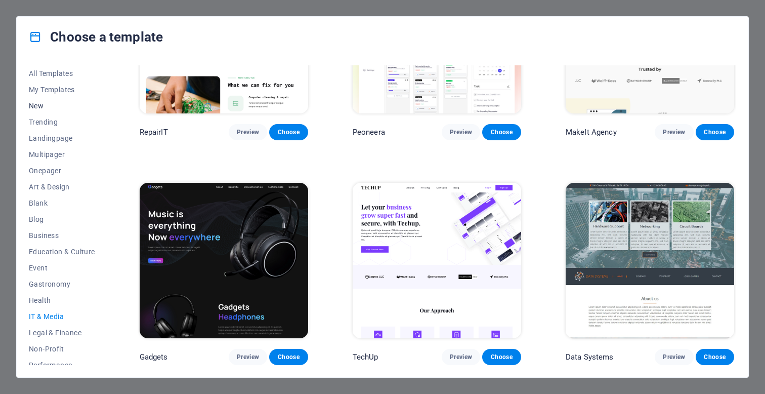 The image size is (765, 394). What do you see at coordinates (62, 235) in the screenshot?
I see `button: Business` at bounding box center [62, 235].